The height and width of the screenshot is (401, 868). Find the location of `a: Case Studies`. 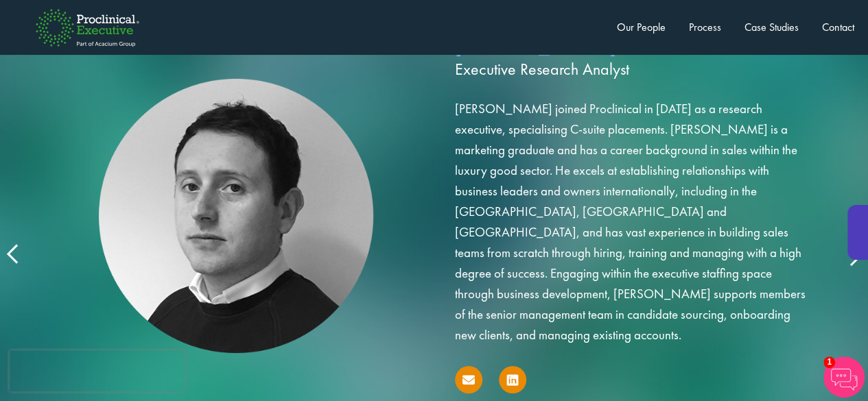

a: Case Studies is located at coordinates (771, 27).